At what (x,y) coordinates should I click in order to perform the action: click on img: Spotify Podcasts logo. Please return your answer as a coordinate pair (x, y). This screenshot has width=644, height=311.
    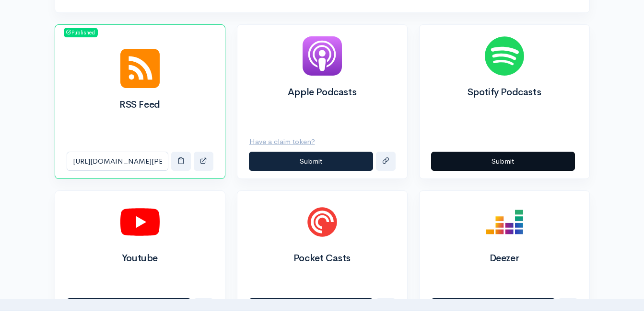
    Looking at the image, I should click on (504, 56).